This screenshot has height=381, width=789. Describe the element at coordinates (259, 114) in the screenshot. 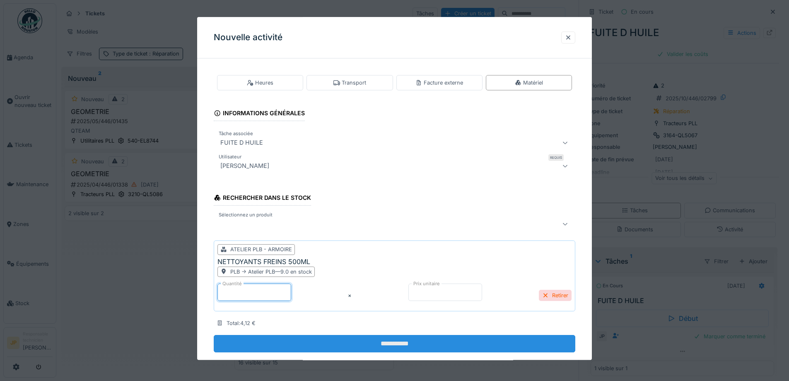

I see `div: Informations générales` at that location.